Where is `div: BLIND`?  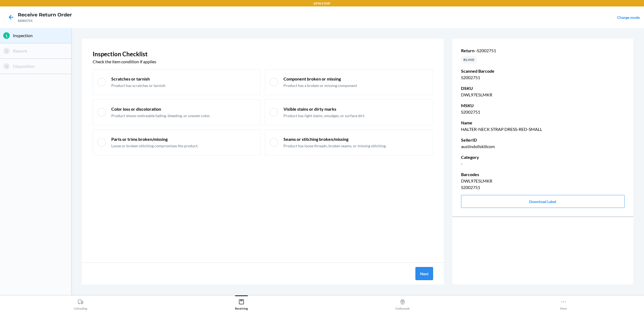 div: BLIND is located at coordinates (469, 60).